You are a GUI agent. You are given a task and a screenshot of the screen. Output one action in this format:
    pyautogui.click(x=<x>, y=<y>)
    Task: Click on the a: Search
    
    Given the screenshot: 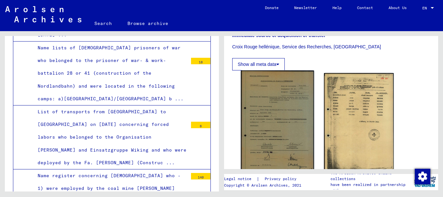 What is the action you would take?
    pyautogui.click(x=103, y=23)
    